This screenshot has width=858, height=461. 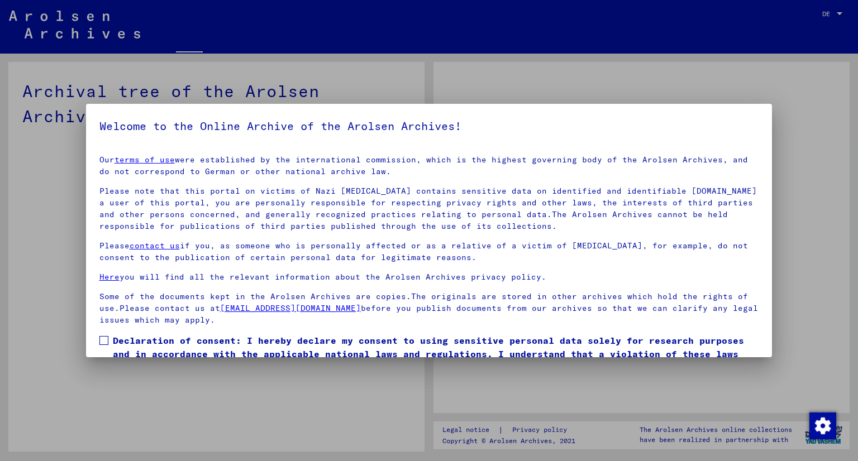 I want to click on div: Change consent, so click(x=822, y=426).